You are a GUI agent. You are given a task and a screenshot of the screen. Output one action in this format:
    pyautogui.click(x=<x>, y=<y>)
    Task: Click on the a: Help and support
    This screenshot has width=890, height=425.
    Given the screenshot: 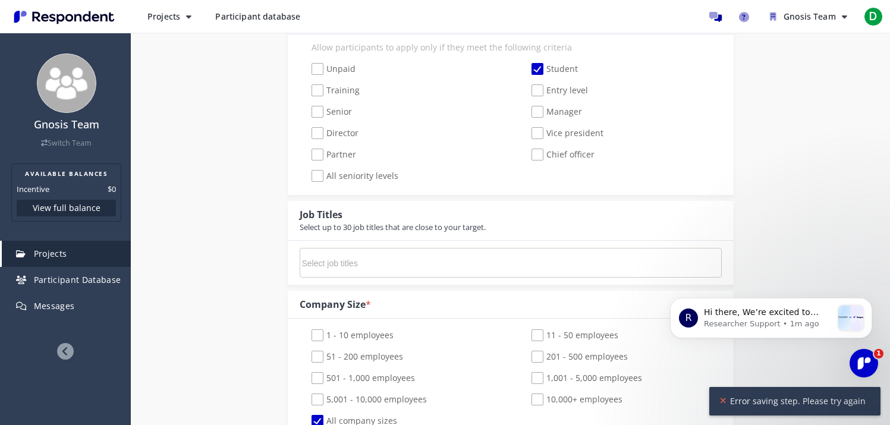 What is the action you would take?
    pyautogui.click(x=743, y=17)
    